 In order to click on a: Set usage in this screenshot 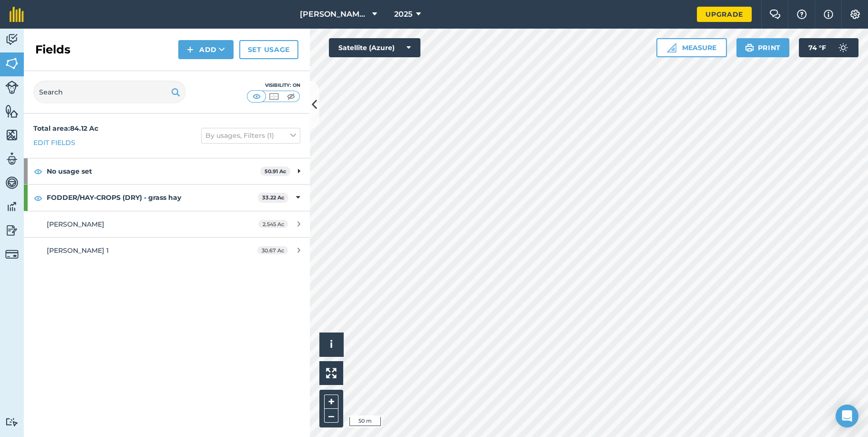, I will do `click(269, 50)`.